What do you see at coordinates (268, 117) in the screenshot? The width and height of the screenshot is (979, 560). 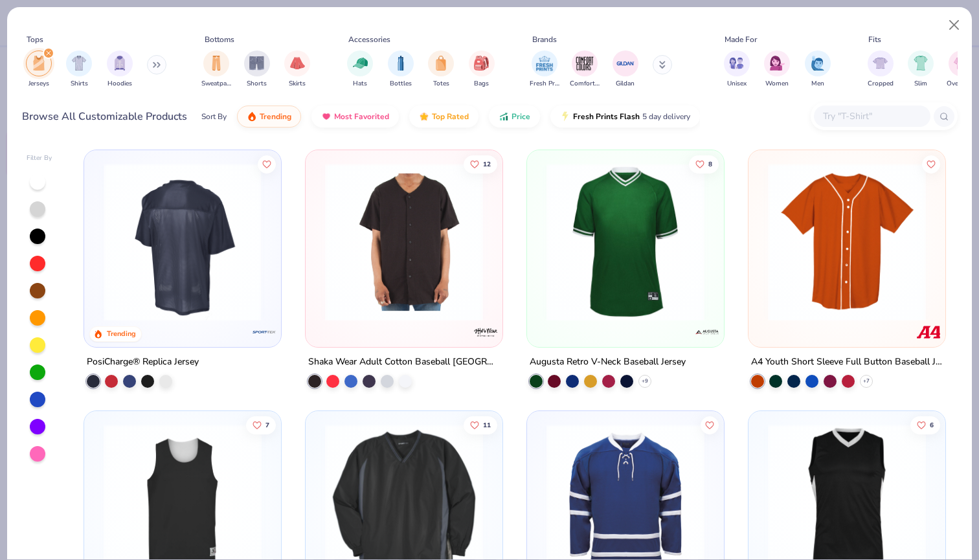 I see `button: Trending` at bounding box center [268, 117].